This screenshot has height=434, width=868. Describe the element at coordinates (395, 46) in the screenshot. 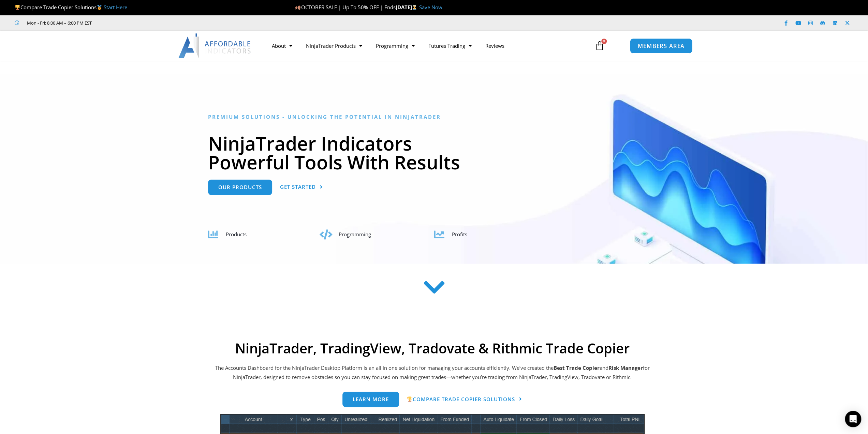

I see `a: Programming` at that location.